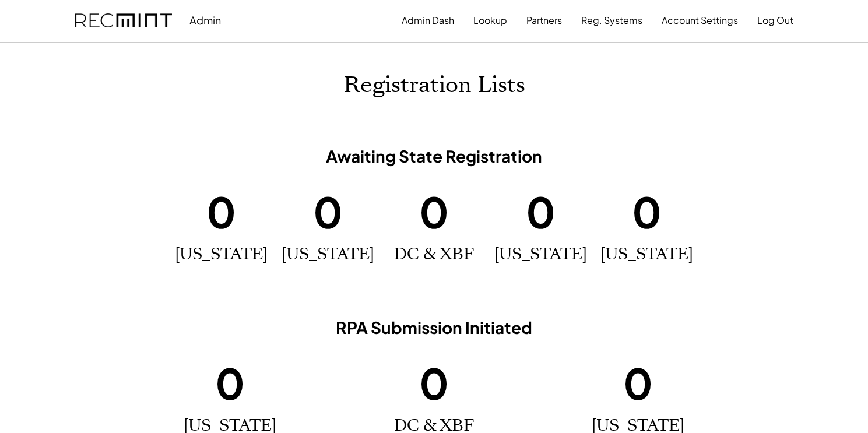  I want to click on button: Admin Dash, so click(428, 21).